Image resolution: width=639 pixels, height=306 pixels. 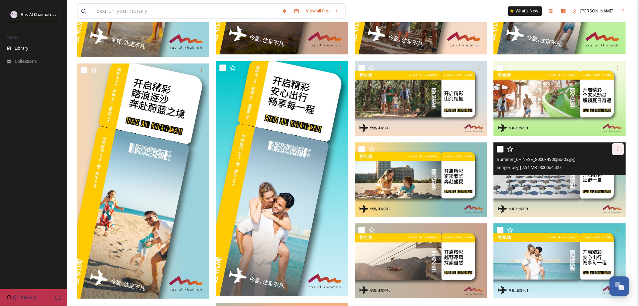 What do you see at coordinates (68, 14) in the screenshot?
I see `span: Ras Al Khaimah Tourism Development Authority` at bounding box center [68, 14].